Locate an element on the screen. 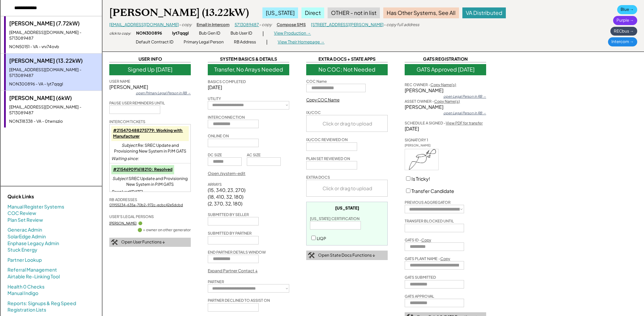 The height and width of the screenshot is (316, 644). u: Copy Name(s) is located at coordinates (444, 85).